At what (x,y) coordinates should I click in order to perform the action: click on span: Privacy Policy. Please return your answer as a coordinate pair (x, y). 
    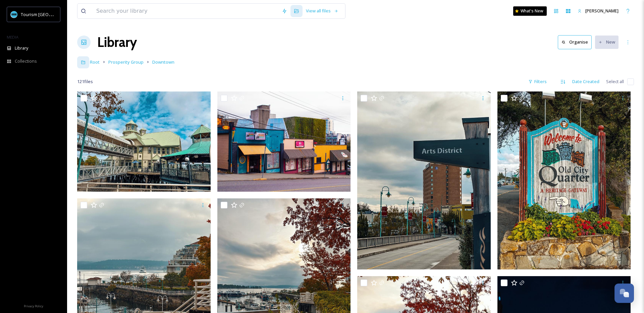
    Looking at the image, I should click on (34, 306).